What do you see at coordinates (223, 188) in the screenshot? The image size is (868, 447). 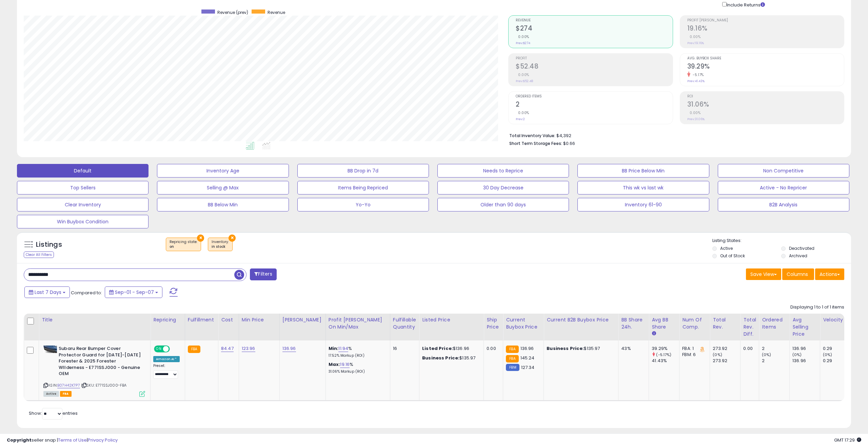 I see `button: Selling @ Max` at bounding box center [223, 188].